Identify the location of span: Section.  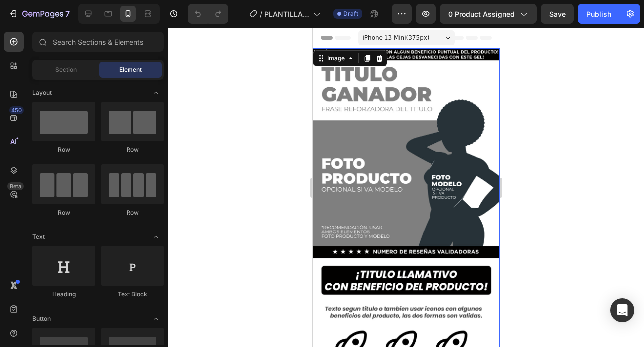
(66, 70).